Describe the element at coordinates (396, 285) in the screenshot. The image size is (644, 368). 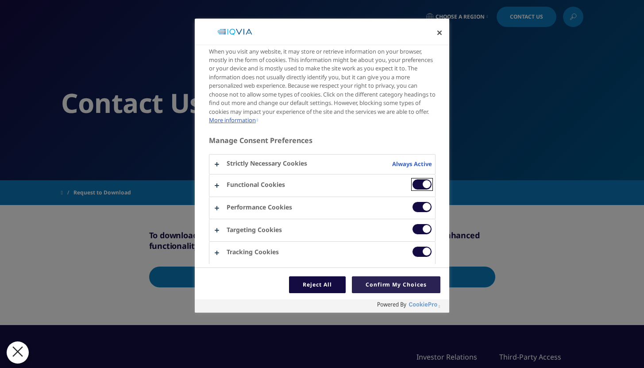
I see `button: Confirm My Choices` at that location.